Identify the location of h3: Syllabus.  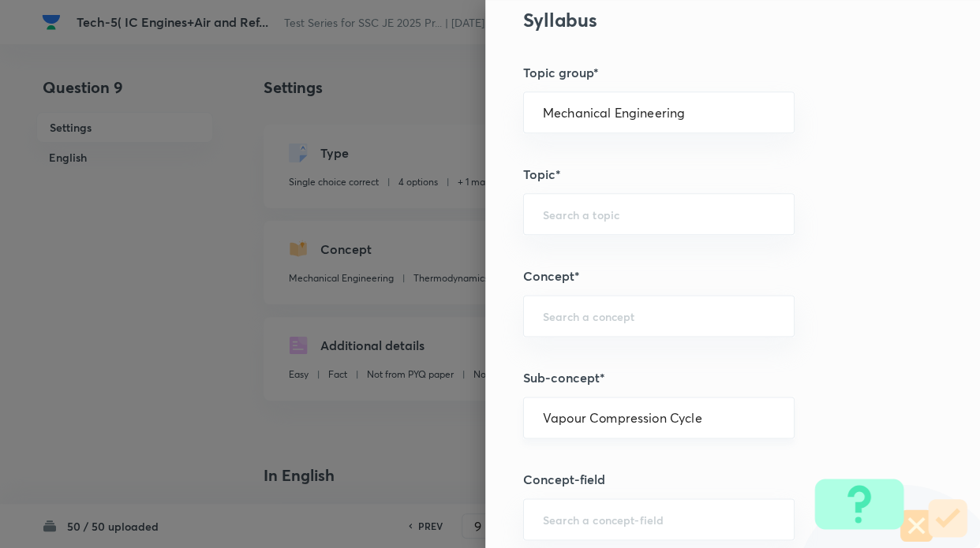
(706, 20).